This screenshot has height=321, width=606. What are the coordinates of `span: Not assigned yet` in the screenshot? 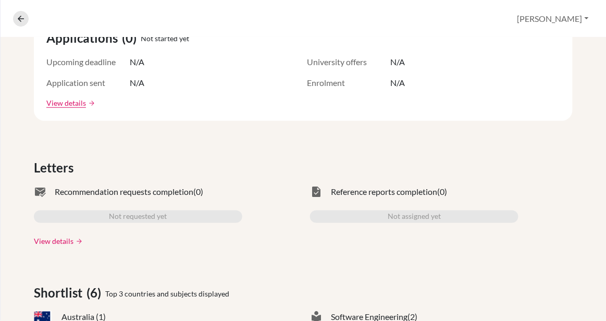 It's located at (414, 217).